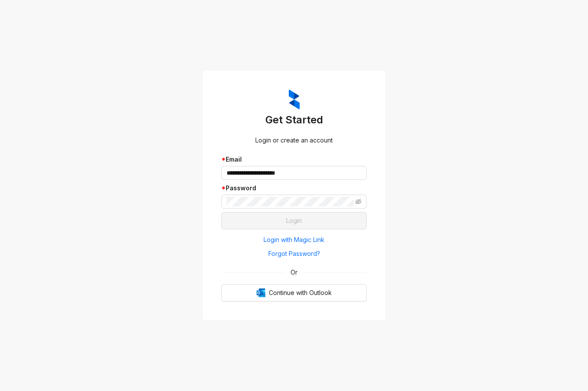 The width and height of the screenshot is (588, 391). I want to click on div: Login or create an account, so click(294, 140).